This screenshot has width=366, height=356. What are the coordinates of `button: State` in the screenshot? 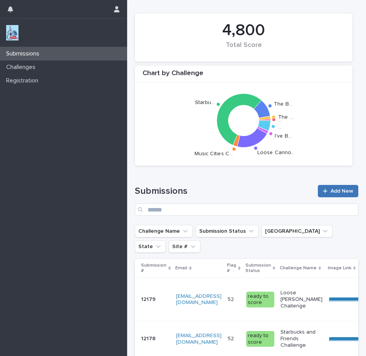 It's located at (150, 247).